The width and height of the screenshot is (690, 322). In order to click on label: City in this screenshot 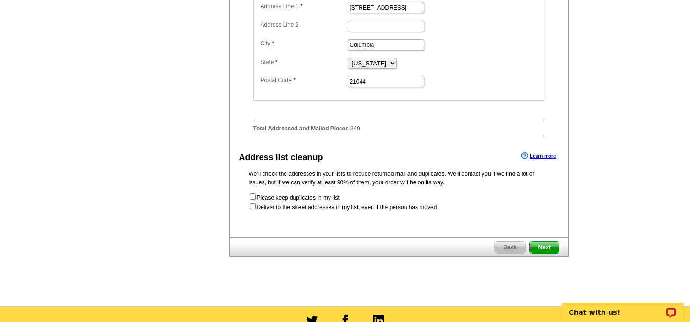, I will do `click(303, 43)`.